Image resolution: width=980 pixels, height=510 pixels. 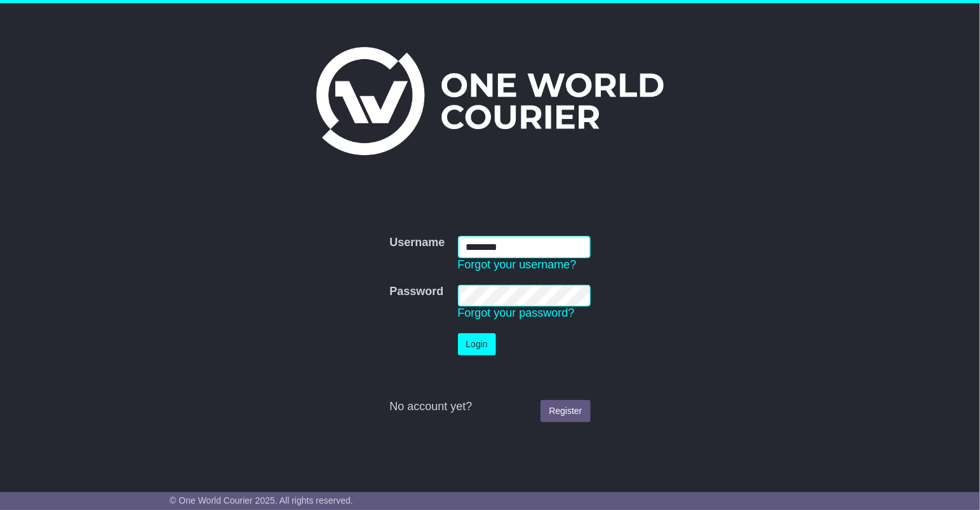 What do you see at coordinates (416, 292) in the screenshot?
I see `label: Password` at bounding box center [416, 292].